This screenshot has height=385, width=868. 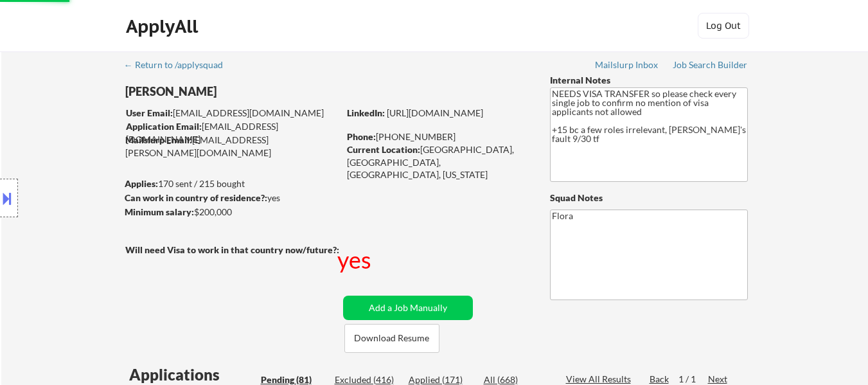 What do you see at coordinates (192, 375) in the screenshot?
I see `div: Applications` at bounding box center [192, 375].